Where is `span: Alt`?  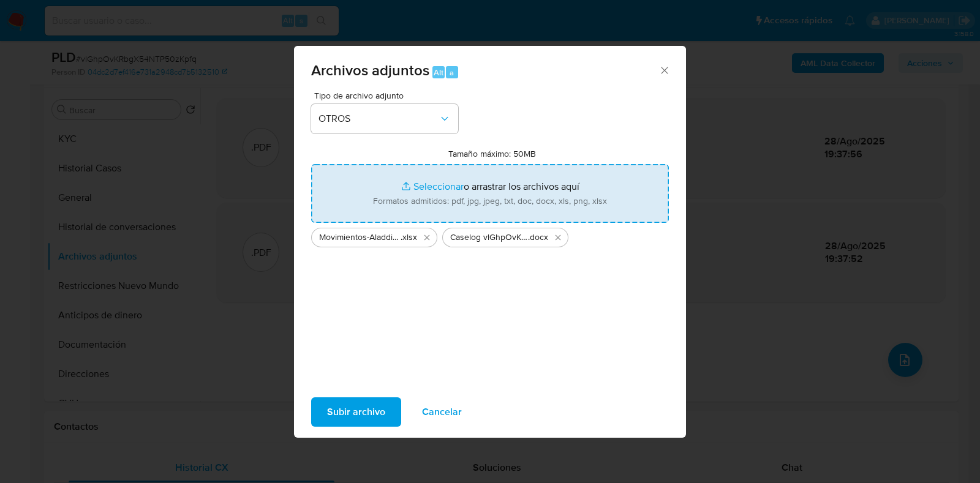
span: Alt is located at coordinates (439, 72).